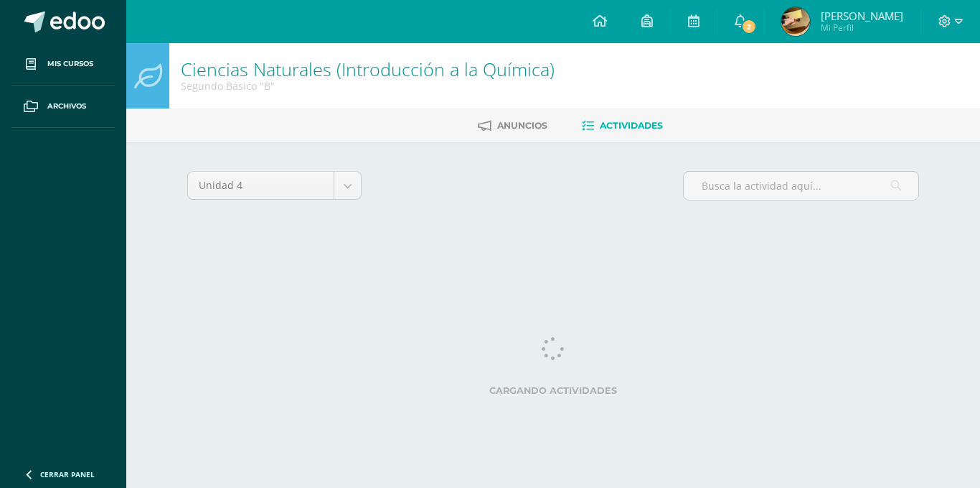 This screenshot has width=980, height=488. Describe the element at coordinates (800, 185) in the screenshot. I see `input: Busca la actividad aquí...` at that location.